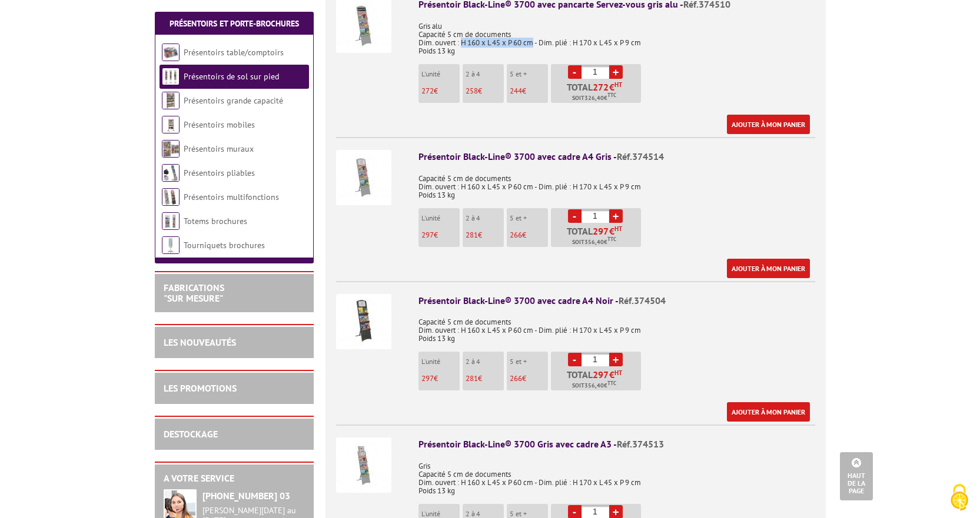 This screenshot has height=518, width=980. What do you see at coordinates (200, 388) in the screenshot?
I see `a: LES PROMOTIONS` at bounding box center [200, 388].